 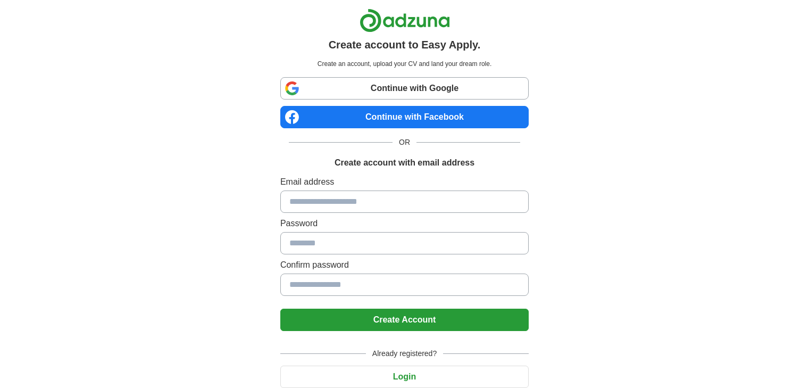 What do you see at coordinates (404, 182) in the screenshot?
I see `label: Email address` at bounding box center [404, 182].